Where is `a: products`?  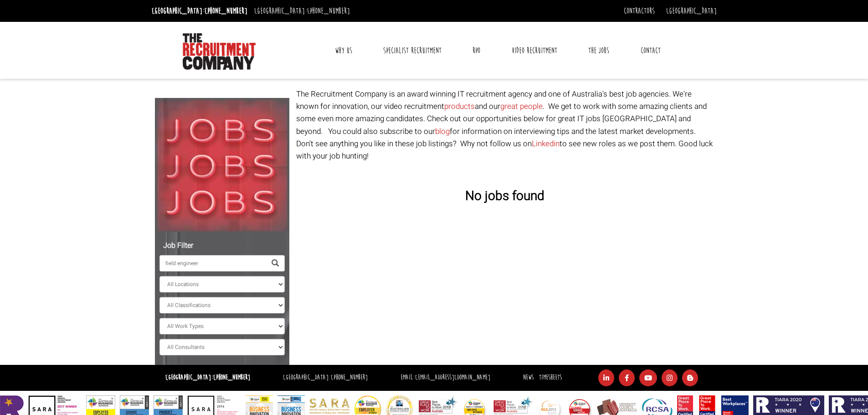
a: products is located at coordinates (460, 106).